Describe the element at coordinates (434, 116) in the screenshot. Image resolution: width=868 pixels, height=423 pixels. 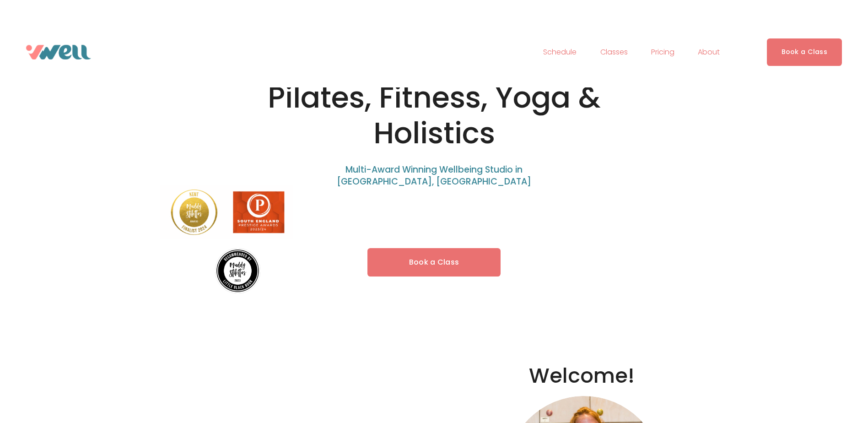
I see `h1: Pilates, Fitness, Yoga & Holistics` at that location.